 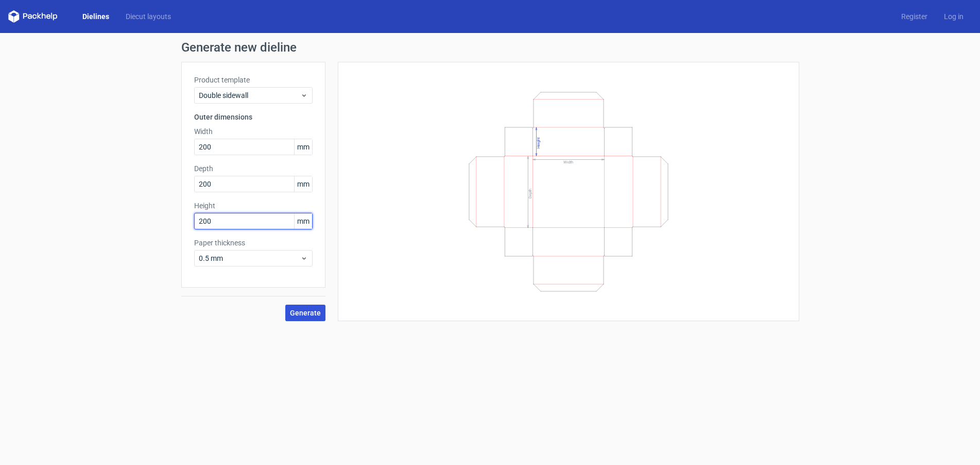 What do you see at coordinates (914, 16) in the screenshot?
I see `a: Register` at bounding box center [914, 16].